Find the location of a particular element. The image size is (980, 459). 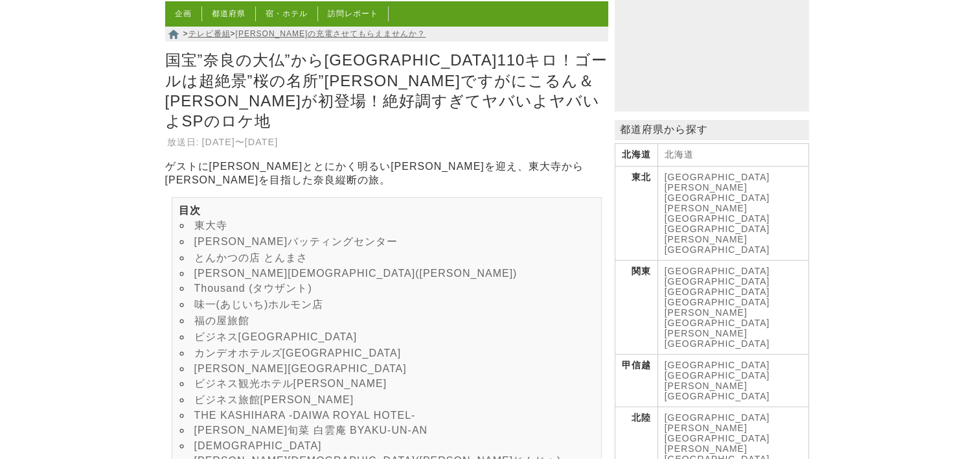

a: テレビ番組 is located at coordinates (209, 34).